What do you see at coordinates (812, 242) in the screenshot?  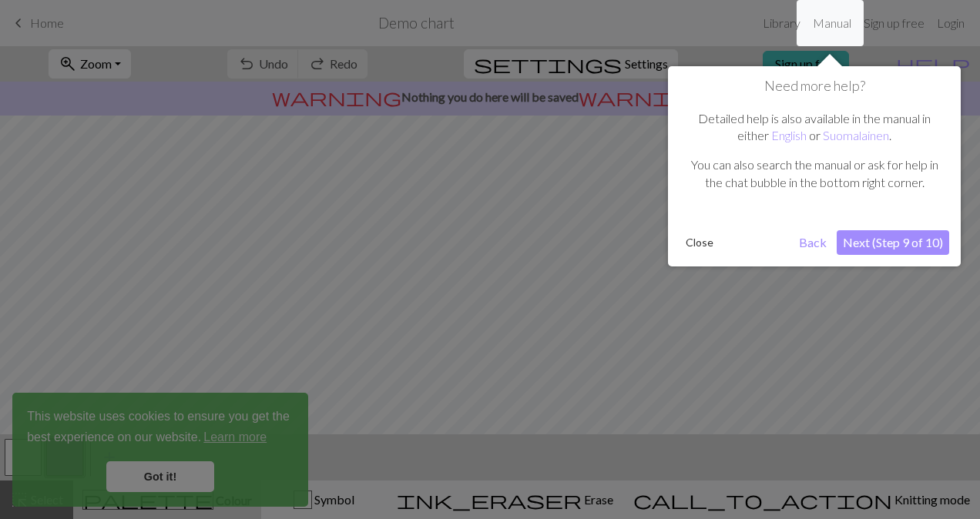 I see `button: Back` at bounding box center [812, 242].